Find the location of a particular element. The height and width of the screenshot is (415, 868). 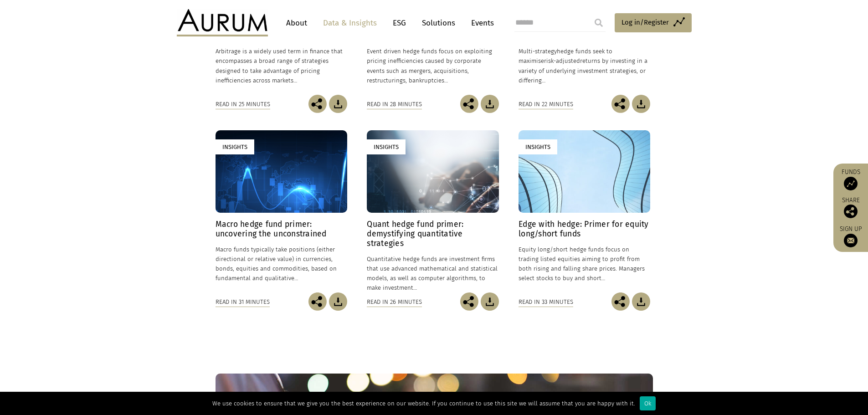

a: Sign up is located at coordinates (850, 236).